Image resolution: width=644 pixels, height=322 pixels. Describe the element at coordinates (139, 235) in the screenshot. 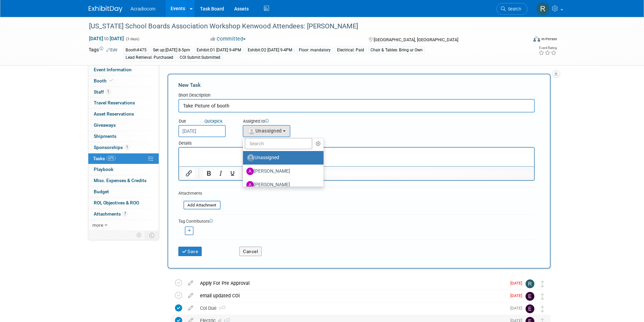

I see `td: Personalize Event Tab Strip` at that location.